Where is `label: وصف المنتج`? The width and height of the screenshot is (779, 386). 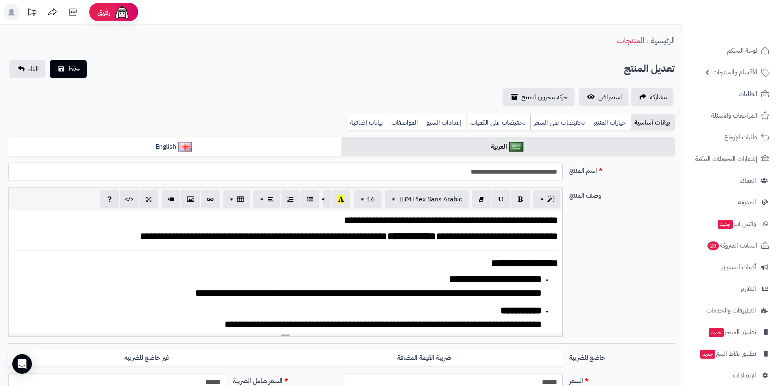 label: وصف المنتج is located at coordinates (622, 194).